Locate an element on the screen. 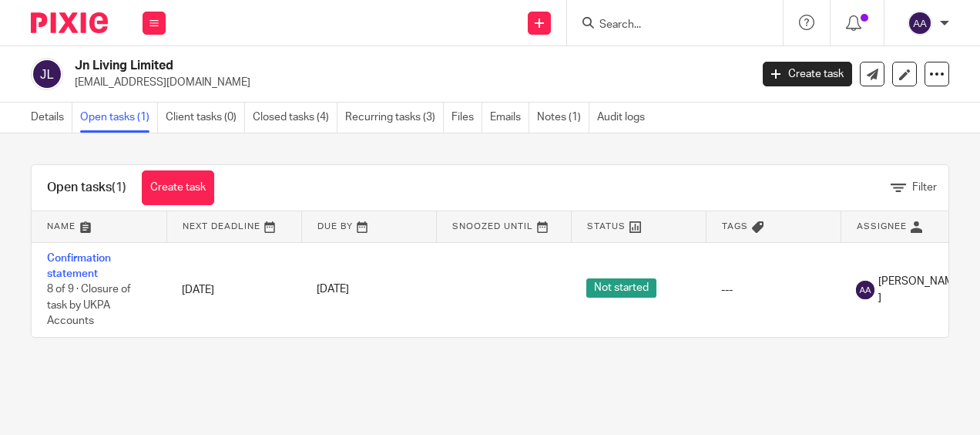 Image resolution: width=980 pixels, height=435 pixels. a: Emails is located at coordinates (509, 117).